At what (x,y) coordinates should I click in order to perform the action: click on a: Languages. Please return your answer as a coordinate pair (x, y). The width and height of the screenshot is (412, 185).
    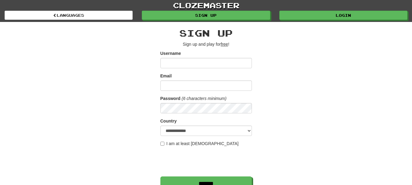
    Looking at the image, I should click on (69, 15).